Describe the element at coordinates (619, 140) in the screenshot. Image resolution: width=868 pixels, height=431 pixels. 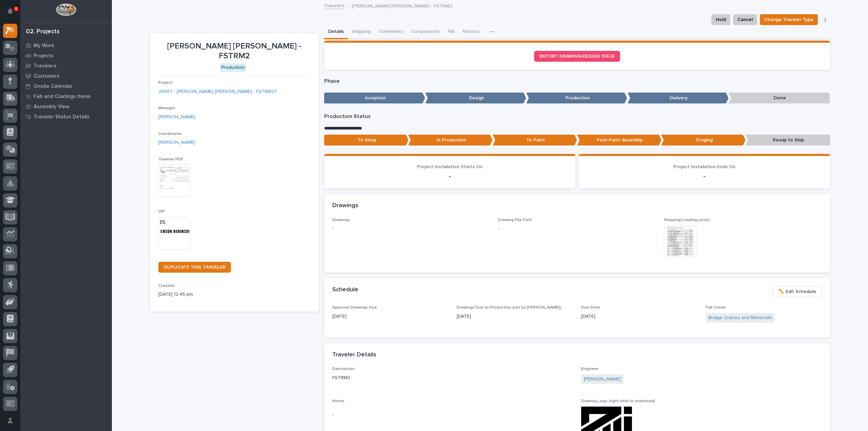
I see `p: Post-Paint Assembly` at that location.